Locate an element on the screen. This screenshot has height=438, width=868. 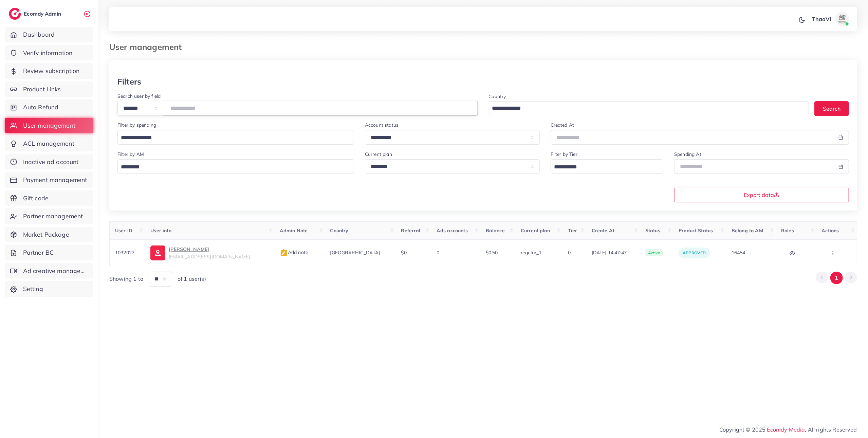
span: Referral is located at coordinates (411, 231).